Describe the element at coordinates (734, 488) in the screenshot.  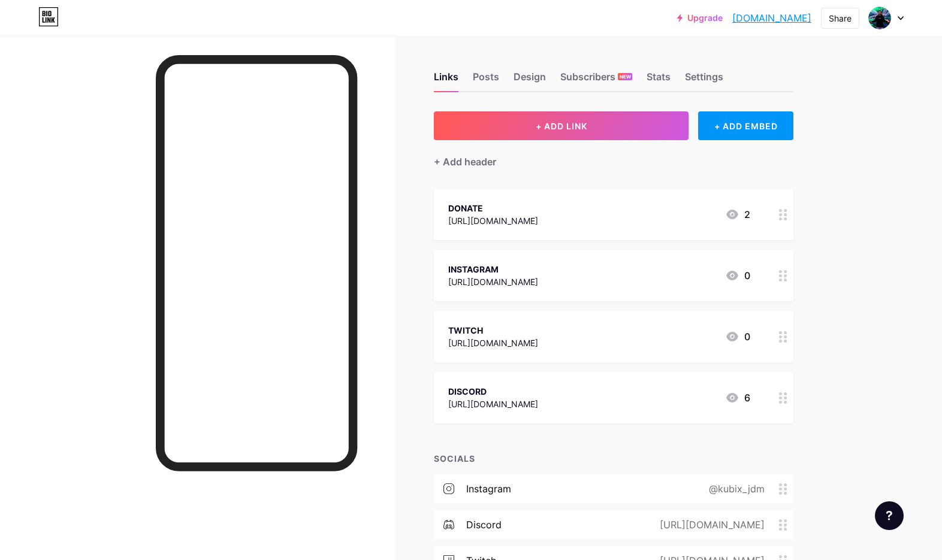
I see `div: @kubix_jdm` at that location.